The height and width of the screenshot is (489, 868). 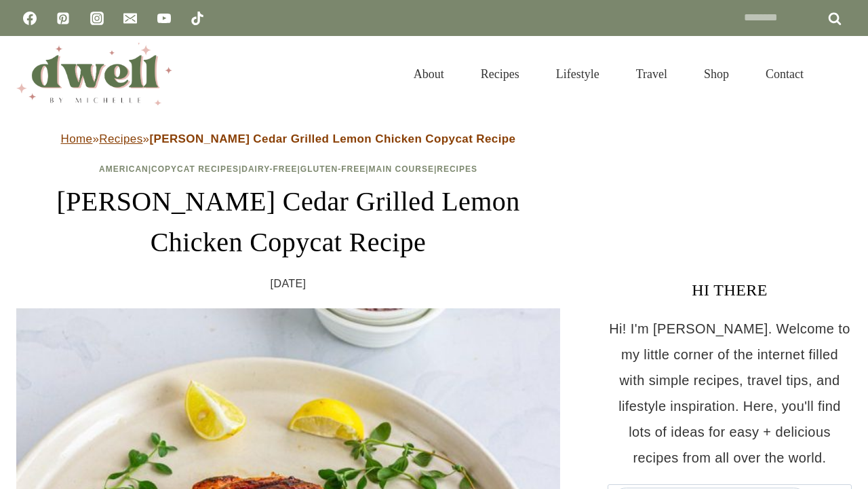 I want to click on a: American, so click(x=123, y=169).